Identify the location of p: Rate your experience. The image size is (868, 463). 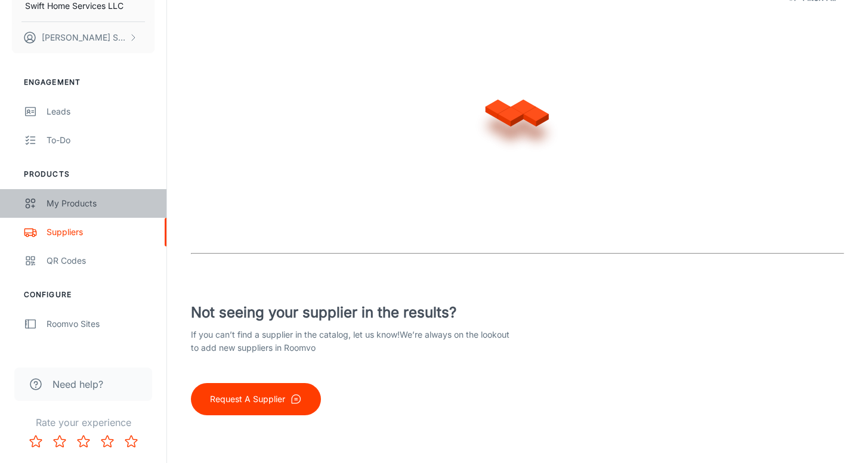
(83, 423).